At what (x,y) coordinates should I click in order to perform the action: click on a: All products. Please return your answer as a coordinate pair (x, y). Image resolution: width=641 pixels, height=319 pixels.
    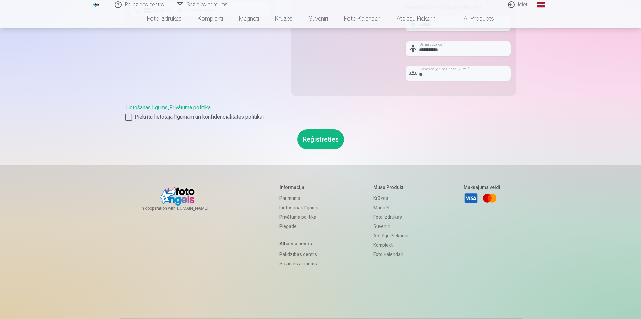
    Looking at the image, I should click on (473, 19).